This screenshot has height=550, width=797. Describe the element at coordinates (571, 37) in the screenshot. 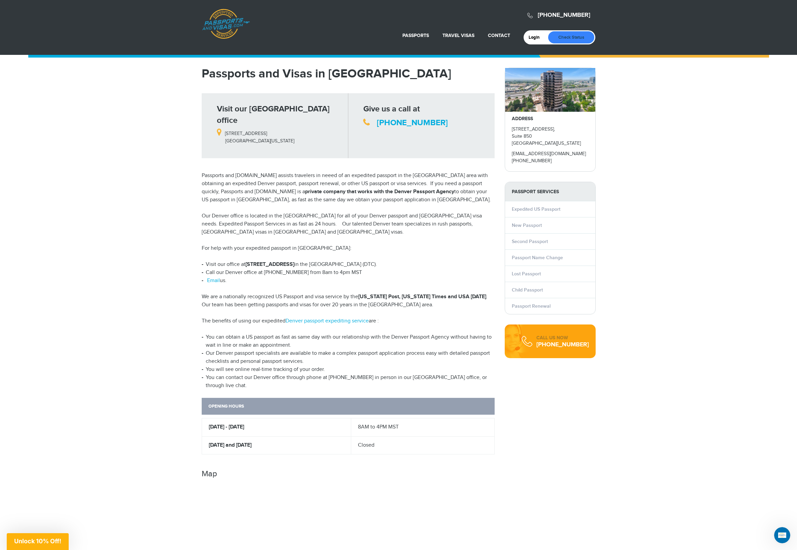

I see `a: Check Status` at that location.